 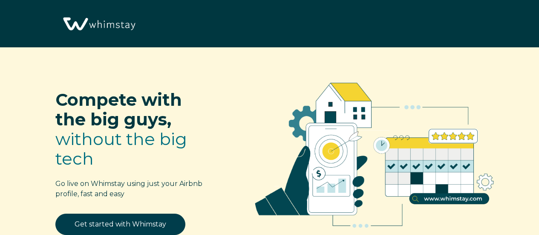 What do you see at coordinates (121, 148) in the screenshot?
I see `span: without the big tech` at bounding box center [121, 148].